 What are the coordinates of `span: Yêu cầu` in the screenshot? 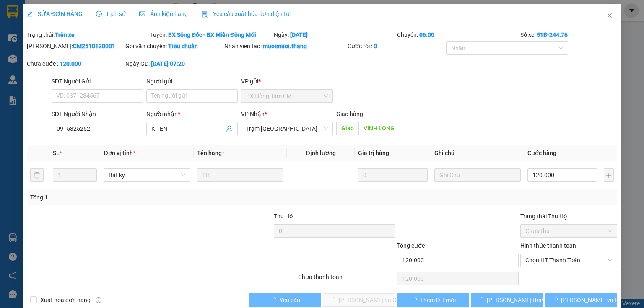 It's located at (289, 300).